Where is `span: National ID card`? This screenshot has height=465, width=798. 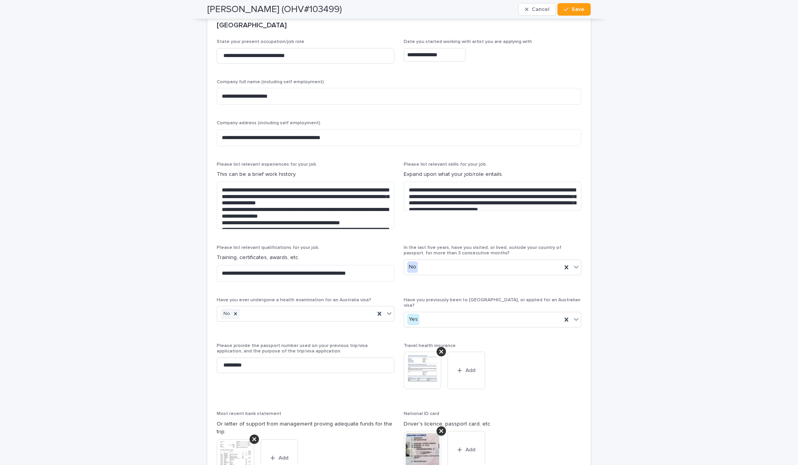
span: National ID card is located at coordinates (421, 414).